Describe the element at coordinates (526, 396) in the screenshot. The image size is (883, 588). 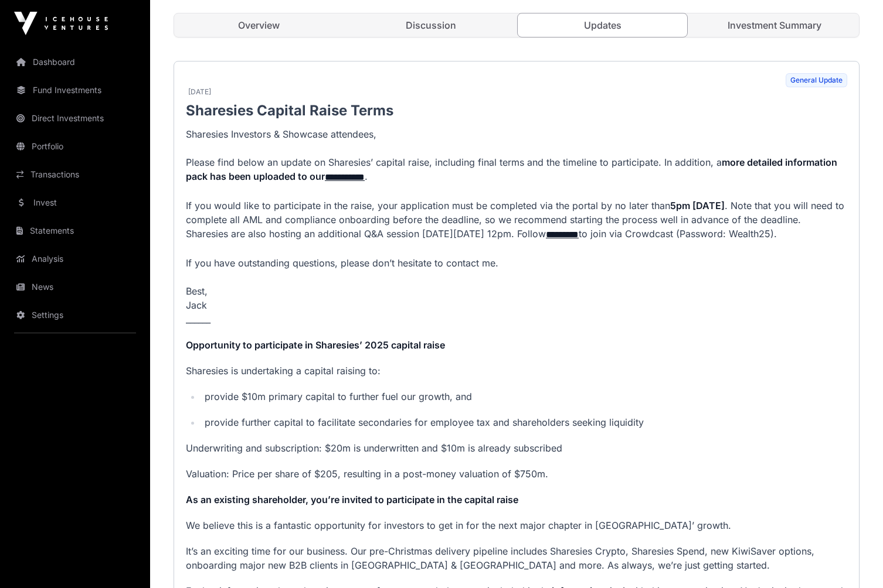
I see `p: provide $10m primary capital to further fuel our growth, and` at that location.